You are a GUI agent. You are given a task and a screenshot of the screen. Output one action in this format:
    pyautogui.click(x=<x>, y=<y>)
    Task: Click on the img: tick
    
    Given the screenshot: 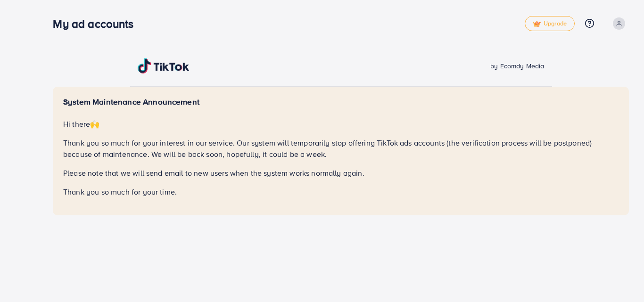 What is the action you would take?
    pyautogui.click(x=536, y=24)
    